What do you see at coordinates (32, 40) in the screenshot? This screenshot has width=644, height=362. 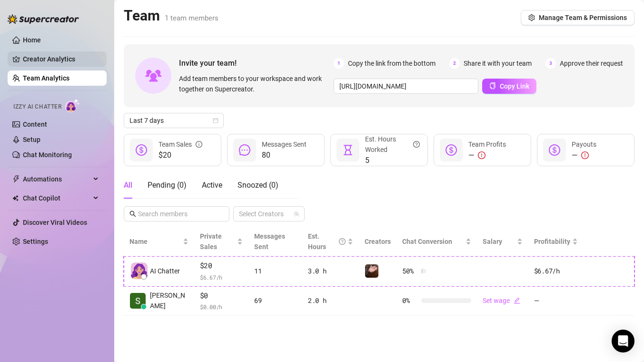 I see `a: Home` at bounding box center [32, 40].